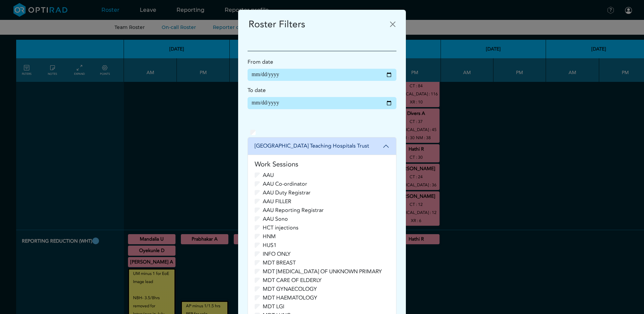 This screenshot has width=644, height=314. Describe the element at coordinates (268, 175) in the screenshot. I see `label: AAU` at that location.